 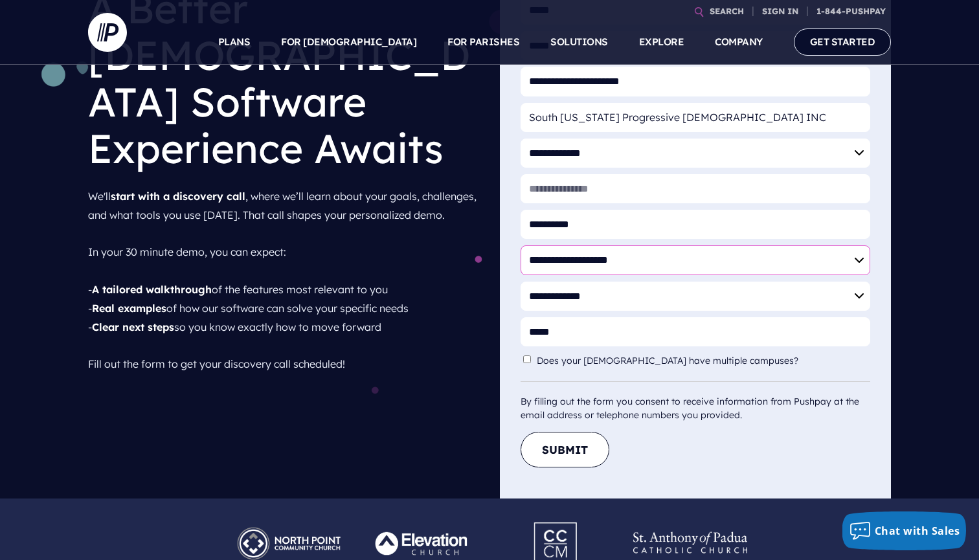 What do you see at coordinates (739, 42) in the screenshot?
I see `a: COMPANY` at bounding box center [739, 42].